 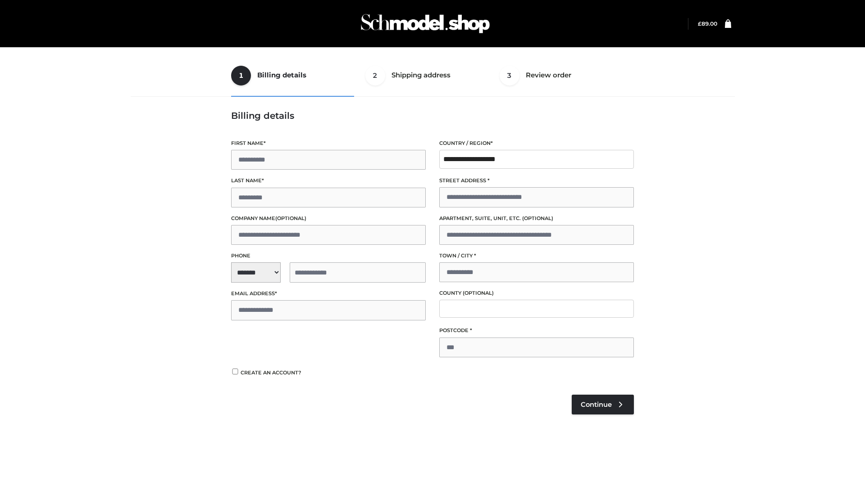 I want to click on label: Phone, so click(x=328, y=256).